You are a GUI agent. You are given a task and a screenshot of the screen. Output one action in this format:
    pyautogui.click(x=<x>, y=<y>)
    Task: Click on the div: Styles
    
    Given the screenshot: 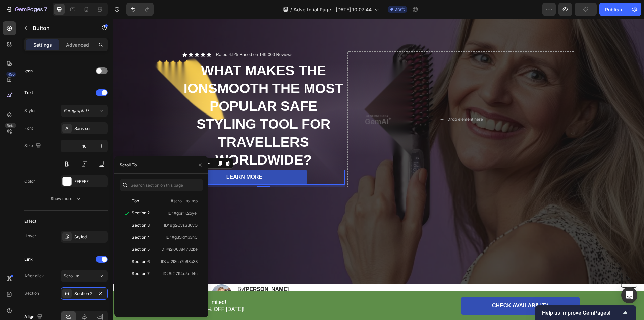 What is the action you would take?
    pyautogui.click(x=30, y=111)
    